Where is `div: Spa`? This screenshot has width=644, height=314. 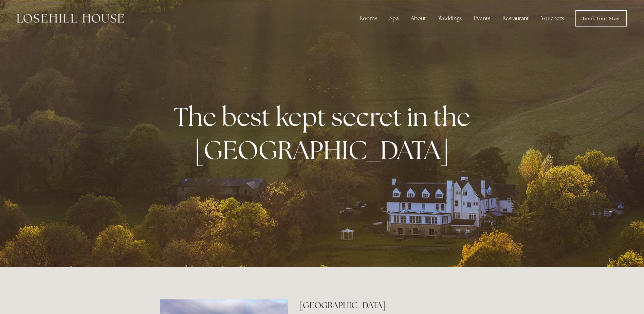
div: Spa is located at coordinates (394, 18).